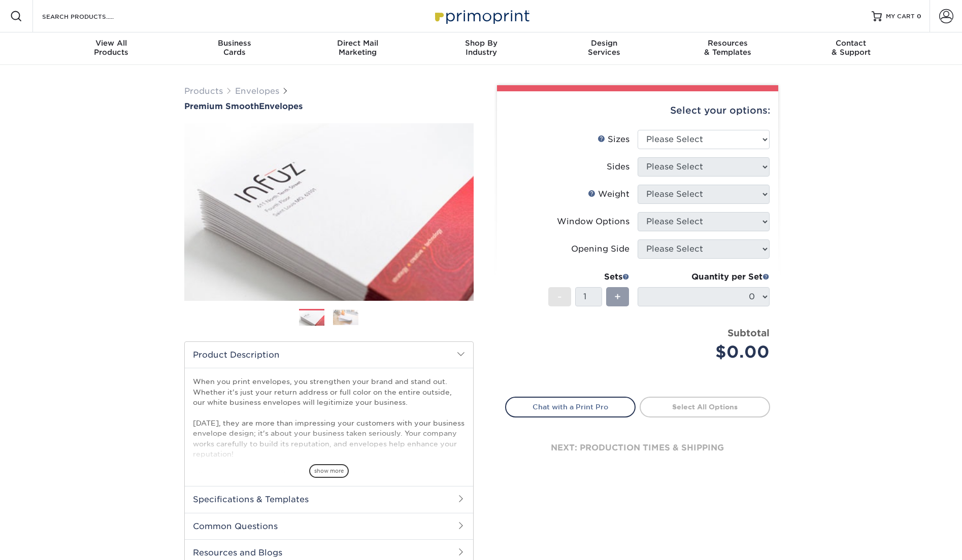 The height and width of the screenshot is (560, 962). Describe the element at coordinates (481, 49) in the screenshot. I see `a: Shop ByIndustry` at that location.